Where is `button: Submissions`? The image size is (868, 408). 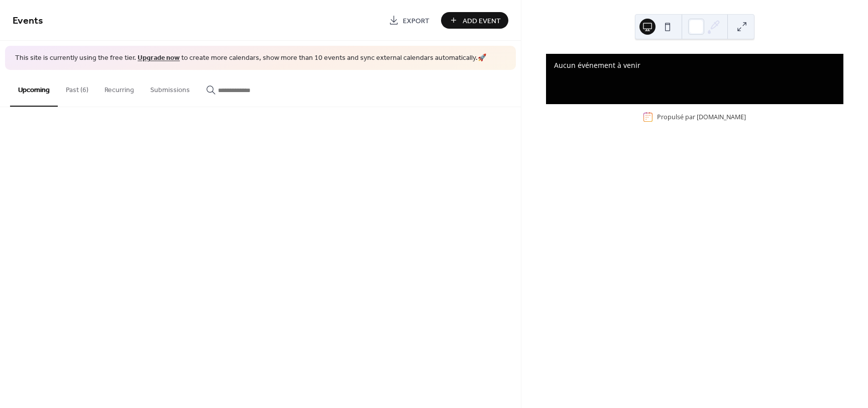
button: Submissions is located at coordinates (170, 88).